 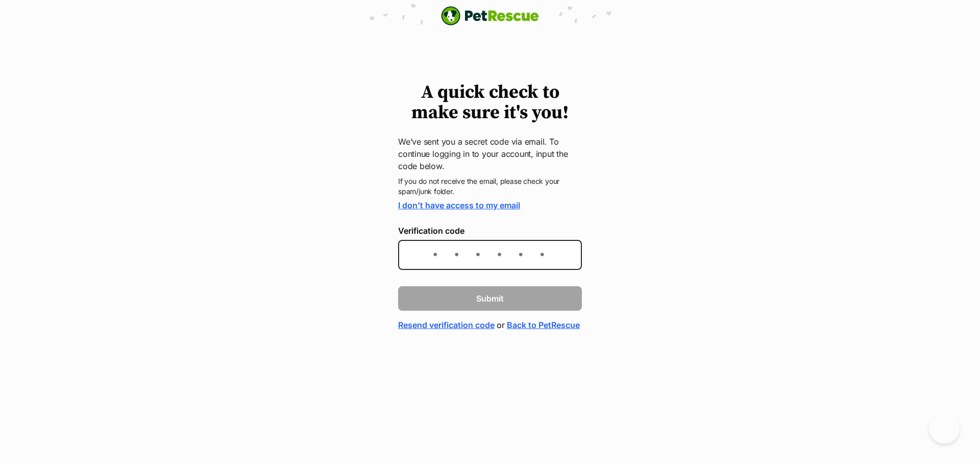 What do you see at coordinates (490, 255) in the screenshot?
I see `input: Enter the 6-digit verification code sent to your device` at bounding box center [490, 255].